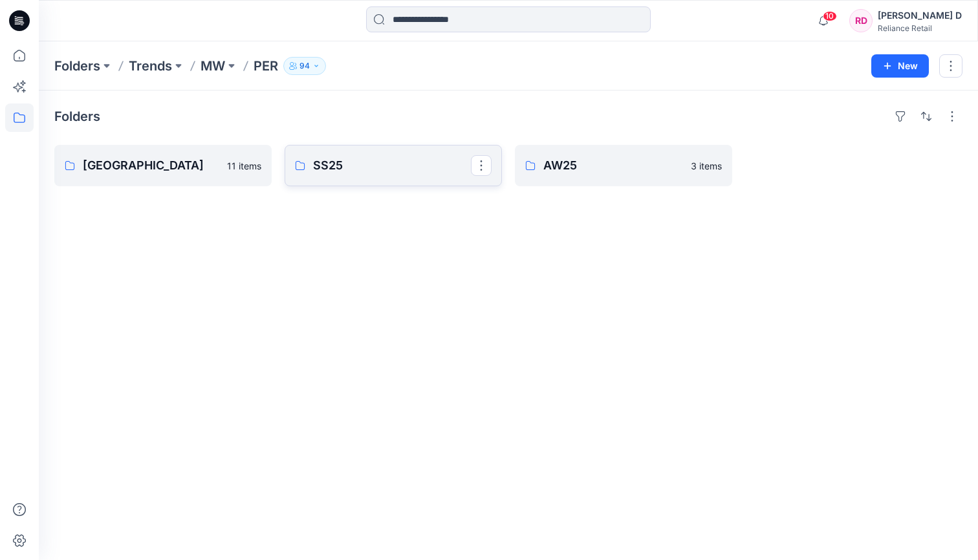 The width and height of the screenshot is (978, 560). What do you see at coordinates (213, 66) in the screenshot?
I see `a: MW` at bounding box center [213, 66].